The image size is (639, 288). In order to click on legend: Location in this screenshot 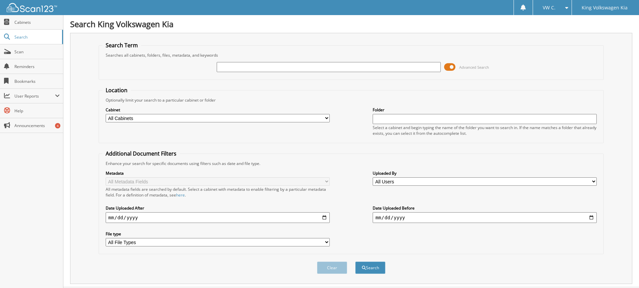, I will do `click(116, 90)`.